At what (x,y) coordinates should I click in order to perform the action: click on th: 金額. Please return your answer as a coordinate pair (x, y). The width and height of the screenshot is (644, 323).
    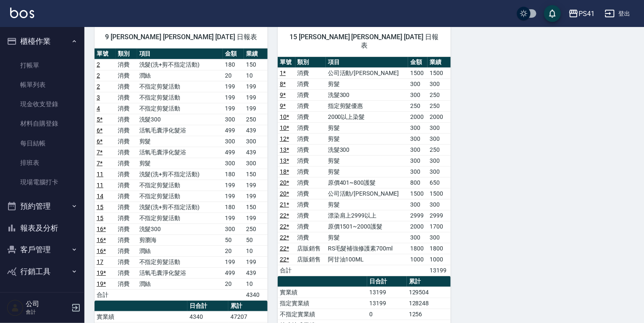
    Looking at the image, I should click on (418, 63).